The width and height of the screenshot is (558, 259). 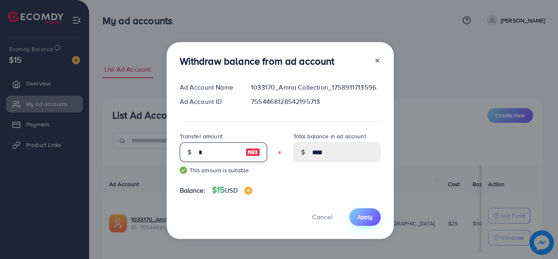 I want to click on h3: Withdraw balance from ad account, so click(x=257, y=61).